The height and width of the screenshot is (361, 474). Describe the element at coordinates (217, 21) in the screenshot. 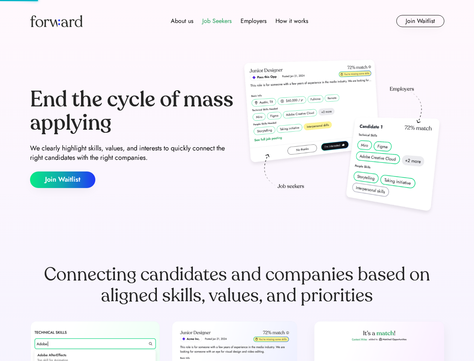

I see `div: Job Seekers` at that location.